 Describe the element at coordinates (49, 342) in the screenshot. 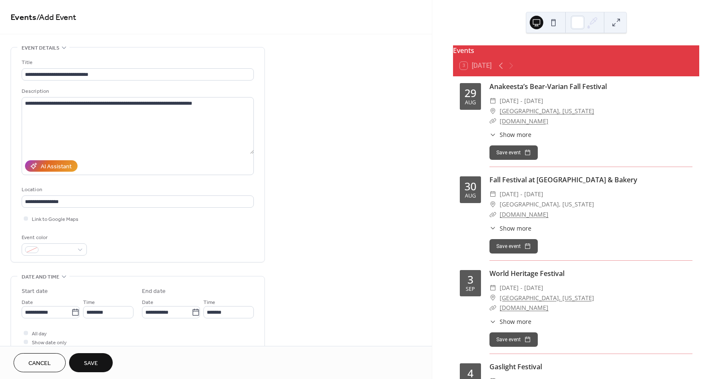

I see `span: Show date only` at that location.